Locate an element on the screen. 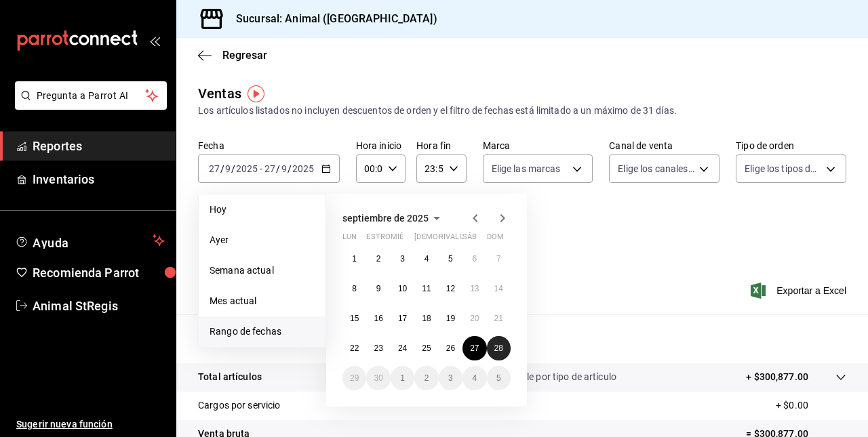 The width and height of the screenshot is (868, 437). abbr: 26 de septiembre de 2025 is located at coordinates (450, 349).